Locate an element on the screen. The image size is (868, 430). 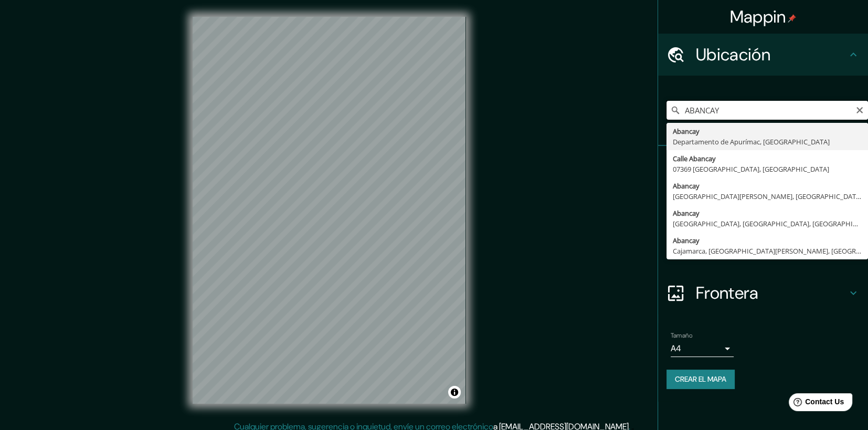
img: pin-icon.png is located at coordinates (792, 18).